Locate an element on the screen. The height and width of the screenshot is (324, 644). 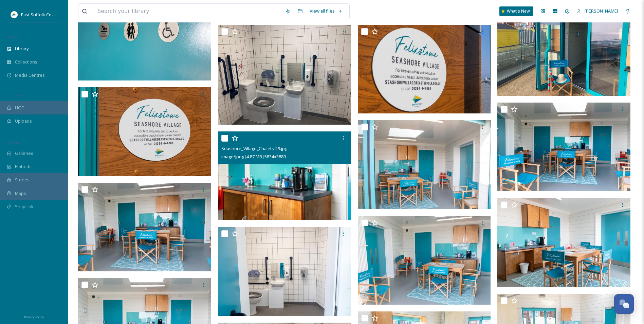
span: Maps is located at coordinates (20, 193).